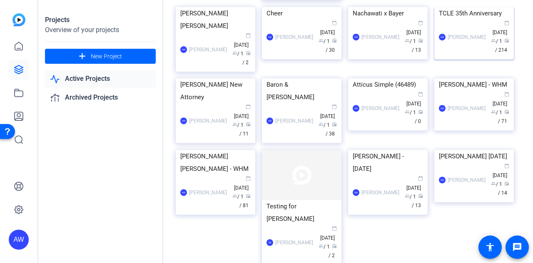 This screenshot has width=533, height=263. What do you see at coordinates (100, 20) in the screenshot?
I see `div: Projects` at bounding box center [100, 20].